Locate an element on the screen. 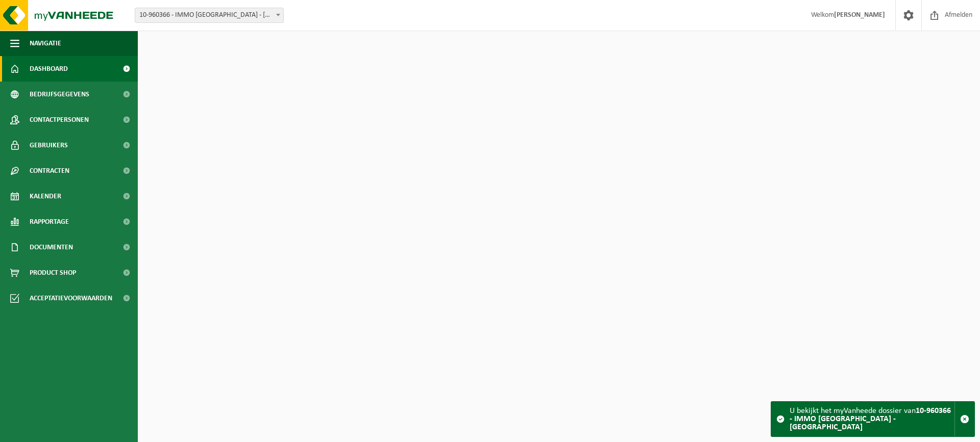  span: Documenten is located at coordinates (51, 248).